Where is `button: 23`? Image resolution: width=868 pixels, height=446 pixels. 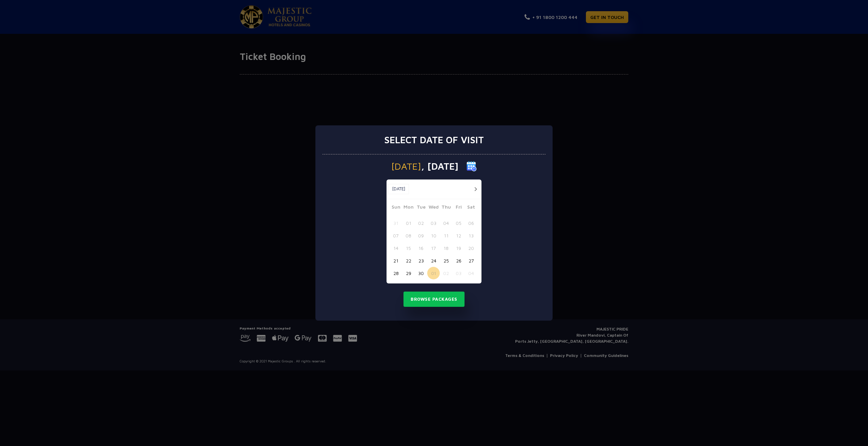
button: 23 is located at coordinates (420, 260).